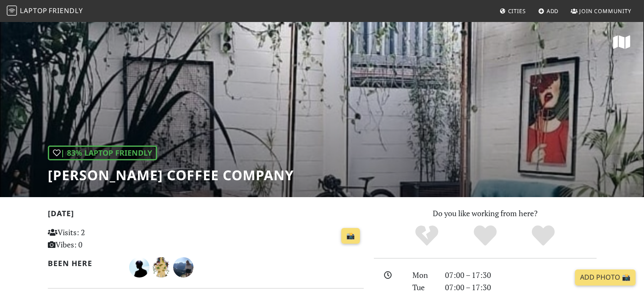 The image size is (644, 294). Describe the element at coordinates (183, 267) in the screenshot. I see `span: Kayleigh Halstead` at that location.